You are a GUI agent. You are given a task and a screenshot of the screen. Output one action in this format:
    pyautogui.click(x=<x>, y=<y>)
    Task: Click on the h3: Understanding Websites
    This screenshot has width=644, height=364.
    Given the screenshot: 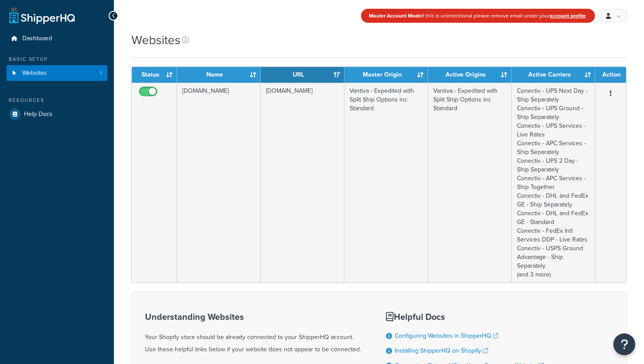 What is the action you would take?
    pyautogui.click(x=254, y=317)
    